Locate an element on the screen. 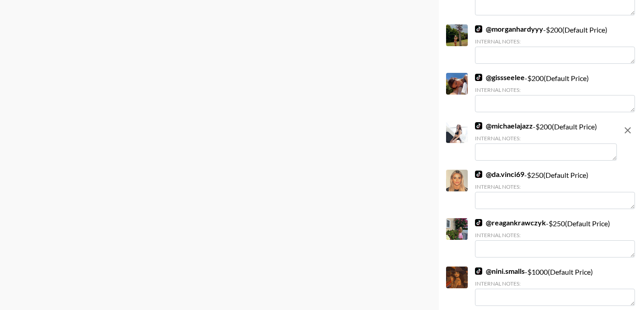  a: @reagankrawczyk is located at coordinates (510, 222).